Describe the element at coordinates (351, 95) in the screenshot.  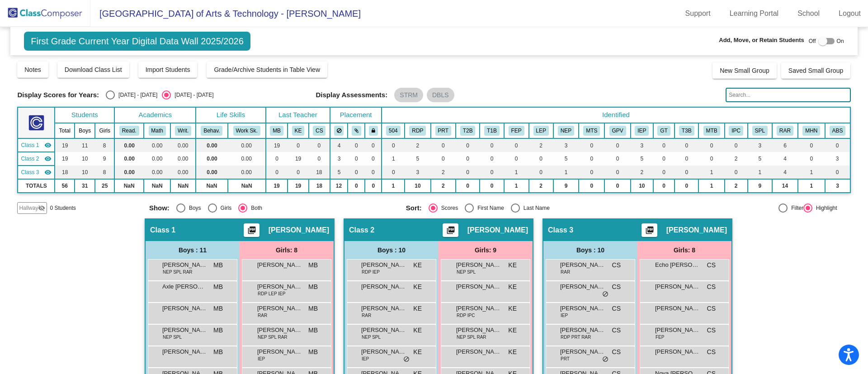
I see `span: Display Assessments:` at that location.